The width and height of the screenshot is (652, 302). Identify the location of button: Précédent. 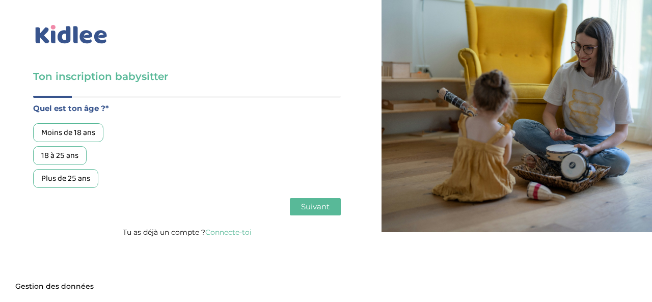
(57, 207).